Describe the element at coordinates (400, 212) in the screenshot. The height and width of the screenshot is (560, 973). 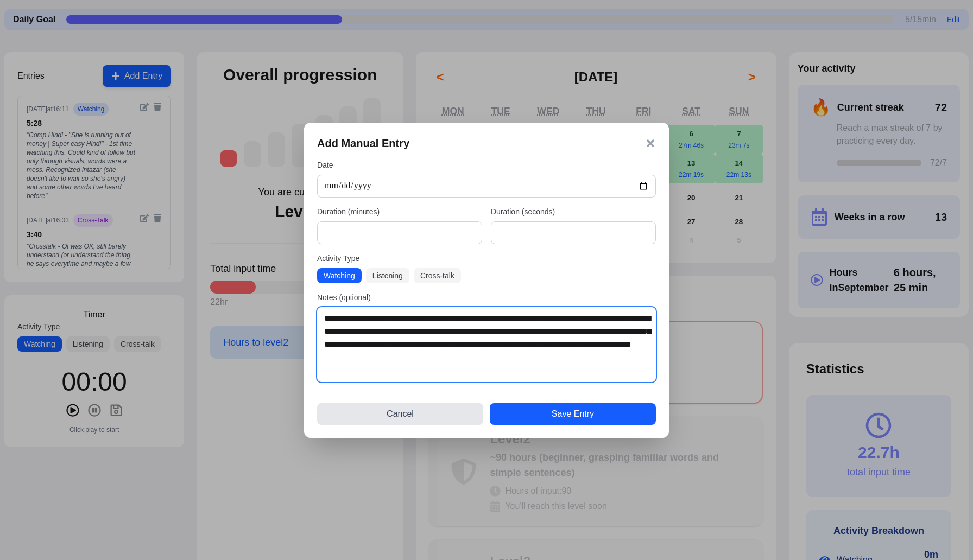
I see `label: Duration (minutes)` at that location.